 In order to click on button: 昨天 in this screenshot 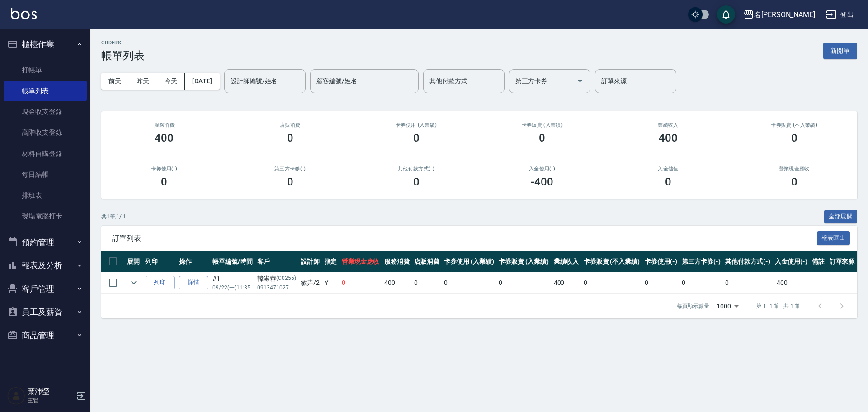, I will do `click(143, 81)`.